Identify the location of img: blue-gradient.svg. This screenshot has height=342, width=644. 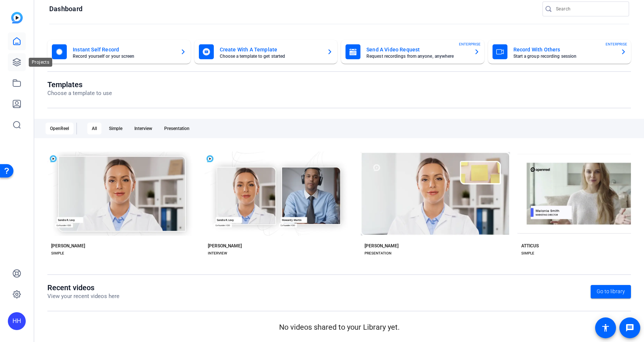
(16, 17).